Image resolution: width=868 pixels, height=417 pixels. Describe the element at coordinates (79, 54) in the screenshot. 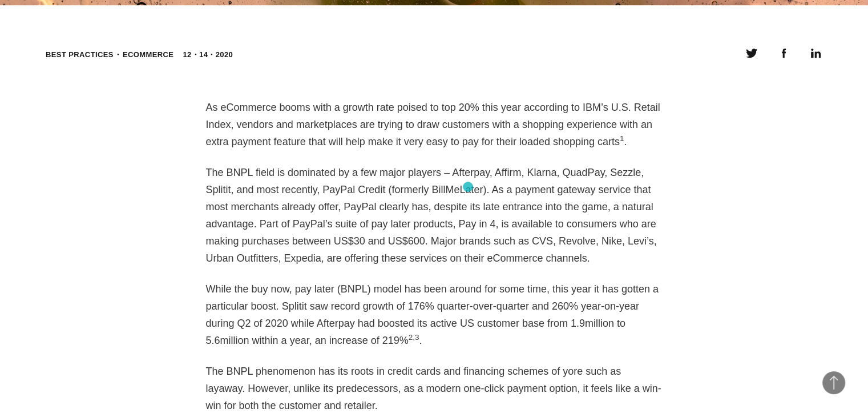

I see `a: Best practices` at that location.